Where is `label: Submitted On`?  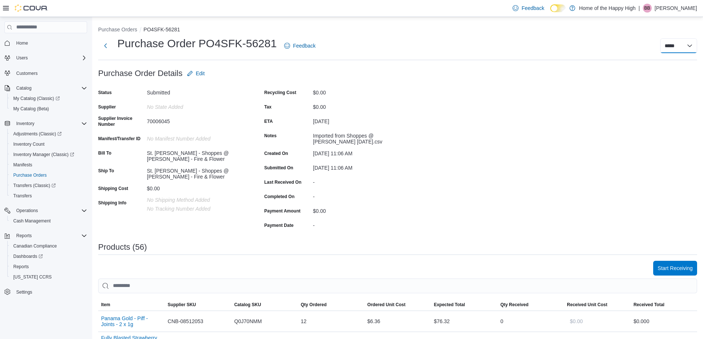
label: Submitted On is located at coordinates (278, 168).